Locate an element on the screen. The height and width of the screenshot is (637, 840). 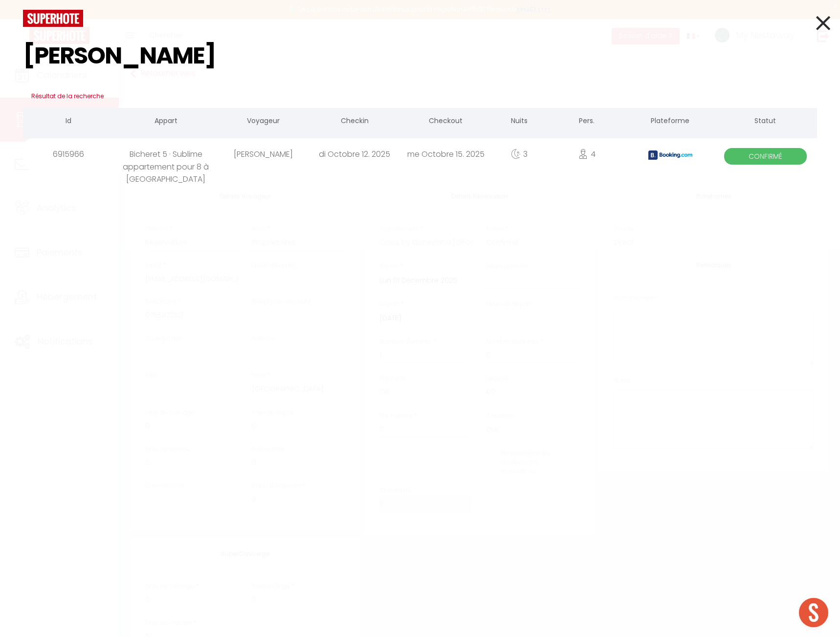
img: booking2.png is located at coordinates (671, 155).